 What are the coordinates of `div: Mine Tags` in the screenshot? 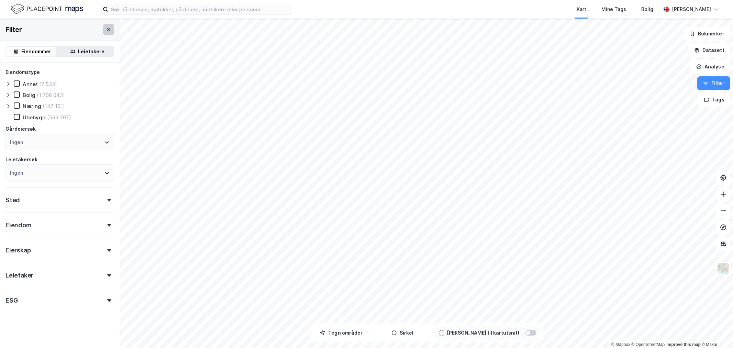 It's located at (613, 9).